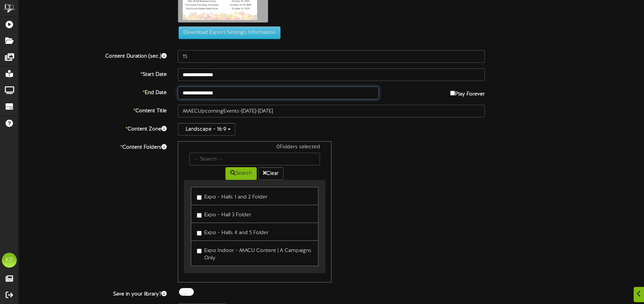 Image resolution: width=644 pixels, height=304 pixels. Describe the element at coordinates (199, 198) in the screenshot. I see `input: Expo - Halls 1 and 2 Folder` at that location.